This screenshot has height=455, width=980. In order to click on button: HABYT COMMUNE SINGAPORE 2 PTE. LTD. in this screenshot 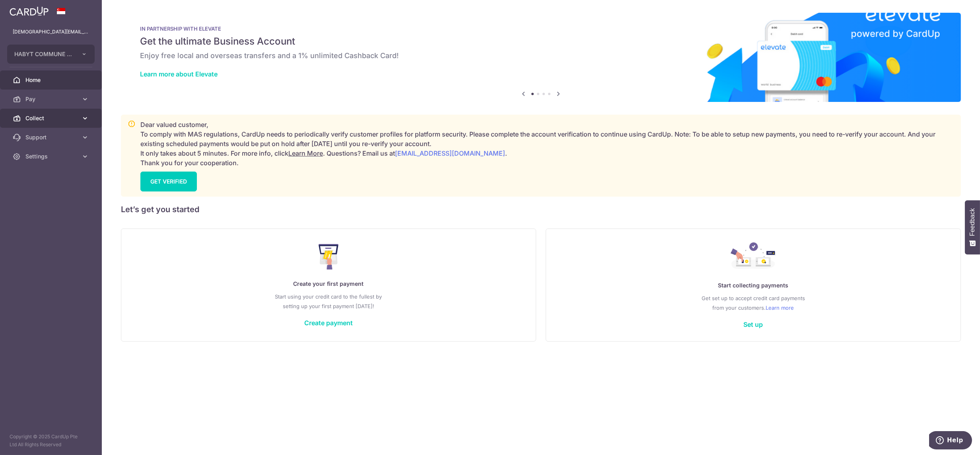, I will do `click(51, 54)`.